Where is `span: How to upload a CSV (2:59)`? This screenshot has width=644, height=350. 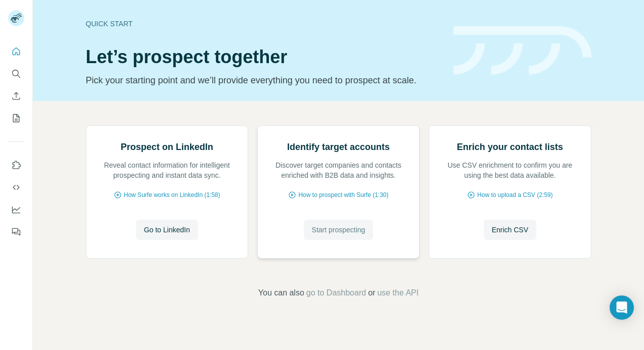 span: How to upload a CSV (2:59) is located at coordinates (515, 195).